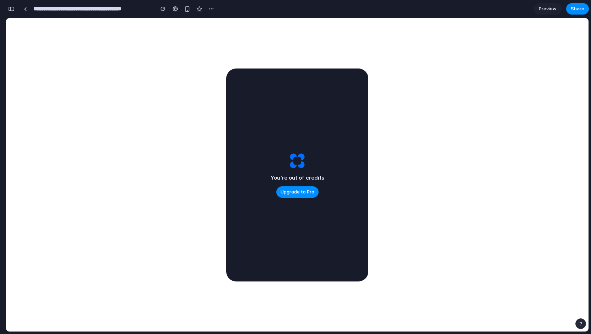 The width and height of the screenshot is (591, 334). What do you see at coordinates (297, 192) in the screenshot?
I see `button: Upgrade to Pro` at bounding box center [297, 192].